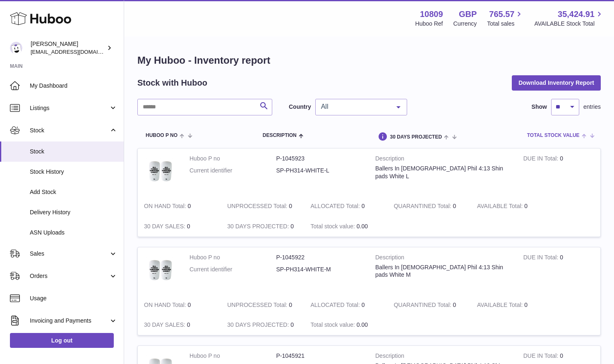  Describe the element at coordinates (556, 83) in the screenshot. I see `button: Download Inventory Report` at that location.